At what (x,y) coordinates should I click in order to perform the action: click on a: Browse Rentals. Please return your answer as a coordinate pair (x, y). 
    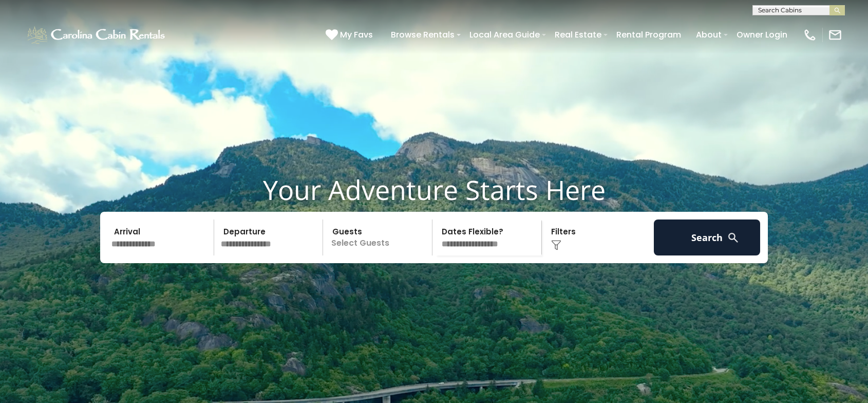
    Looking at the image, I should click on (423, 34).